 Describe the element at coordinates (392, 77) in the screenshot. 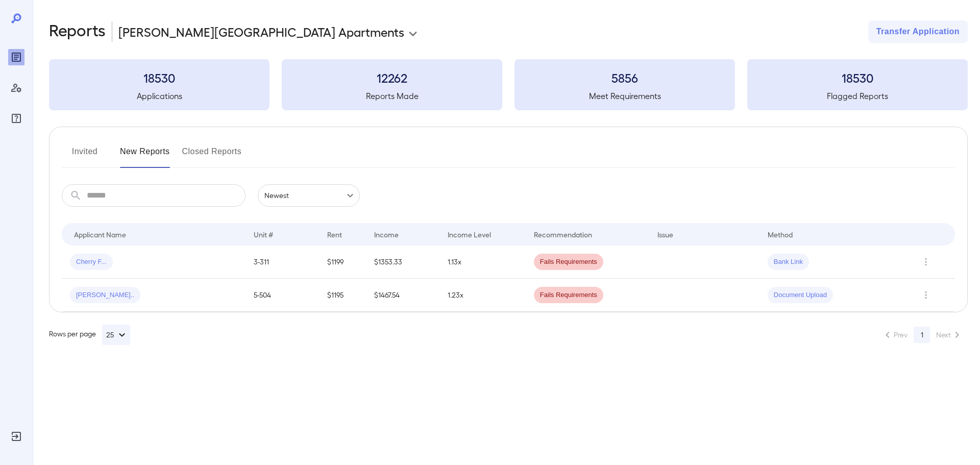

I see `h3: 12262` at that location.